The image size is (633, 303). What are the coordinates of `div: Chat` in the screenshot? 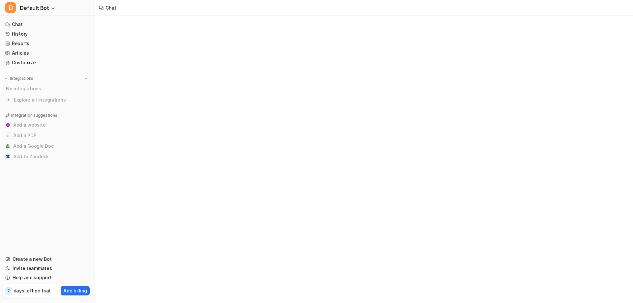 It's located at (111, 8).